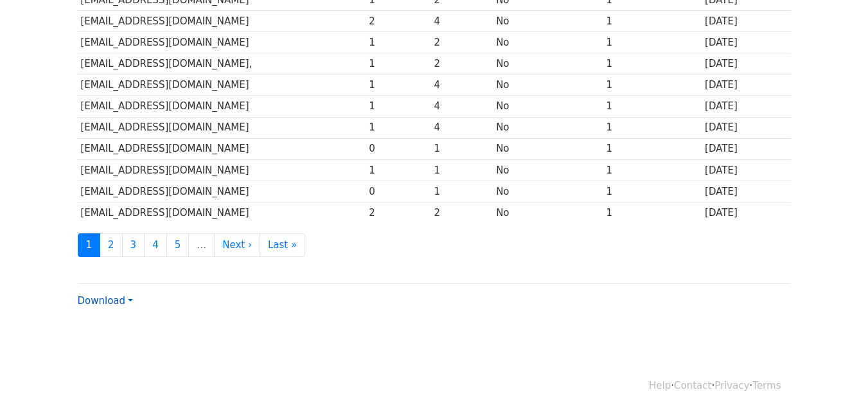 The image size is (868, 412). What do you see at coordinates (660, 386) in the screenshot?
I see `a: Help` at bounding box center [660, 386].